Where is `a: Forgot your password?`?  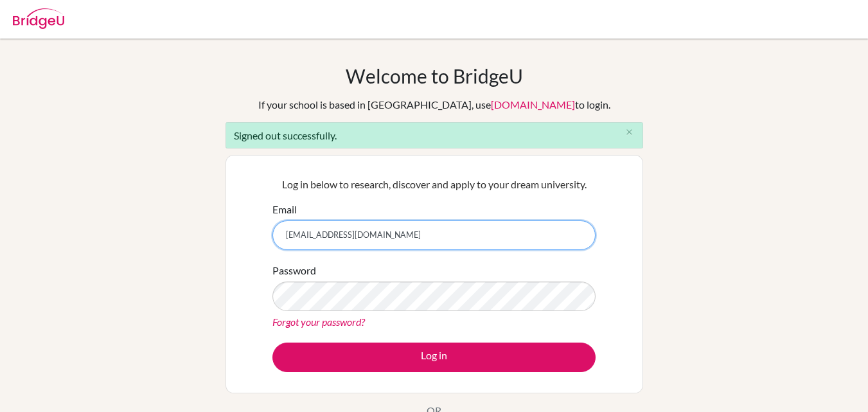 a: Forgot your password? is located at coordinates (319, 322).